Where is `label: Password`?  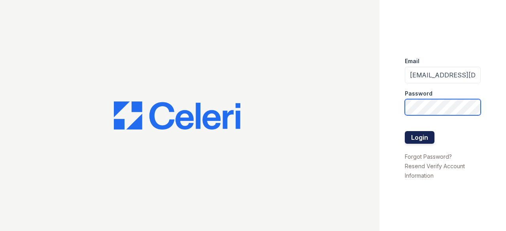 label: Password is located at coordinates (418, 94).